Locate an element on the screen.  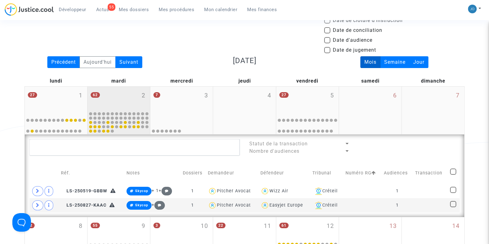
span: 62 is located at coordinates (95, 95).